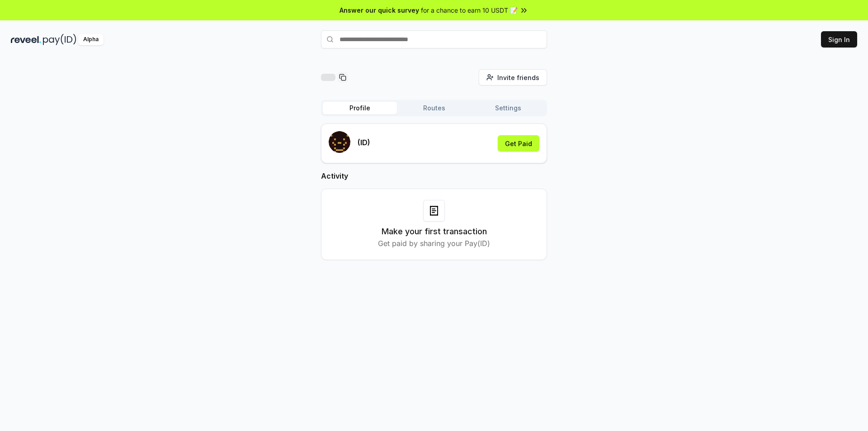  Describe the element at coordinates (364, 143) in the screenshot. I see `p: (ID)` at that location.